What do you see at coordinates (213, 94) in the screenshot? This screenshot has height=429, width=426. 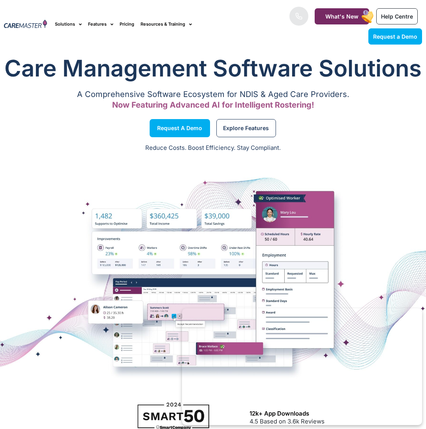 I see `p: A Comprehensive Software Ecosystem for NDIS & Aged Care Providers.` at bounding box center [213, 94].